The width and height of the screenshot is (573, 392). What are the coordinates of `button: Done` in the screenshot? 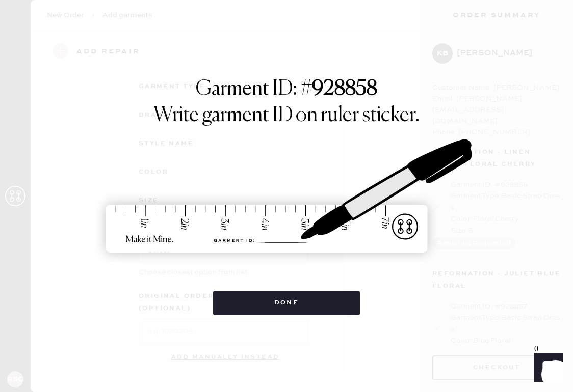 It's located at (286, 303).